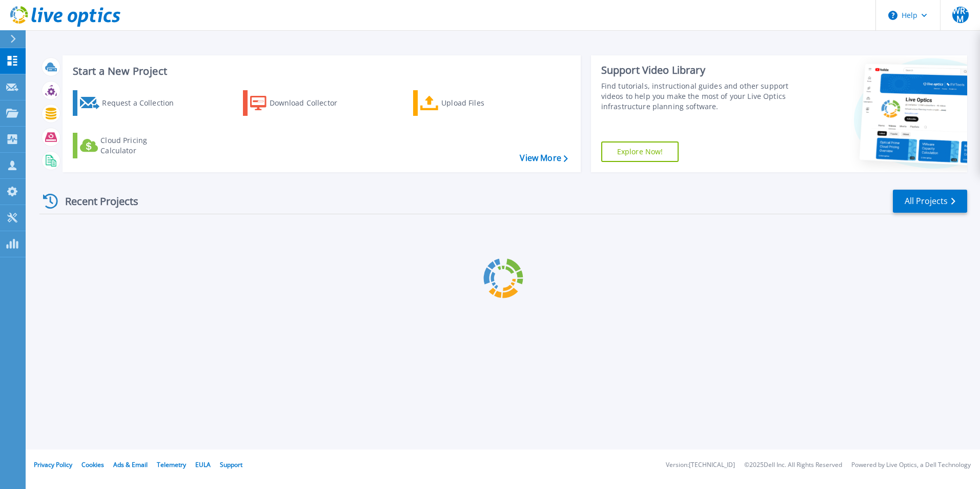 This screenshot has height=489, width=980. Describe the element at coordinates (697, 70) in the screenshot. I see `div: Support Video Library` at that location.